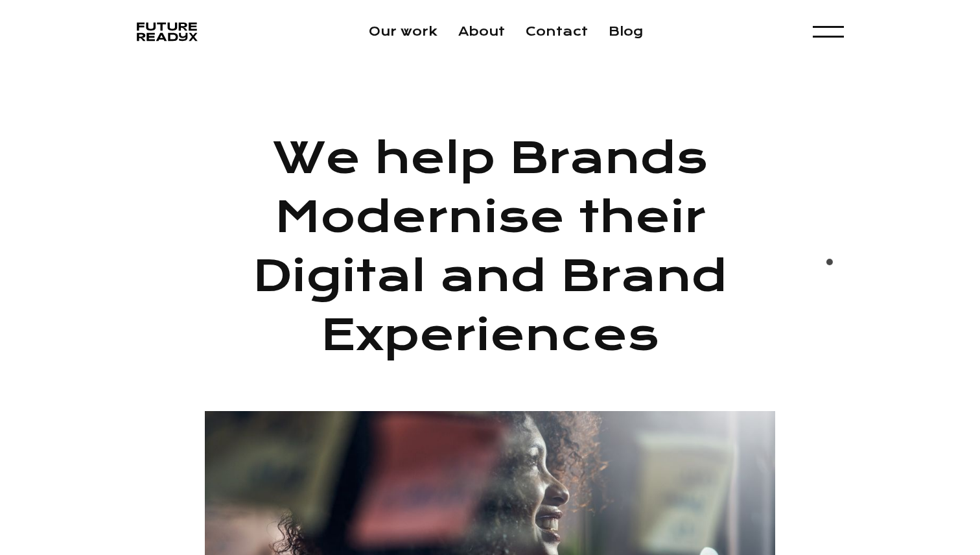 Image resolution: width=980 pixels, height=555 pixels. What do you see at coordinates (829, 31) in the screenshot?
I see `div: menu` at bounding box center [829, 31].